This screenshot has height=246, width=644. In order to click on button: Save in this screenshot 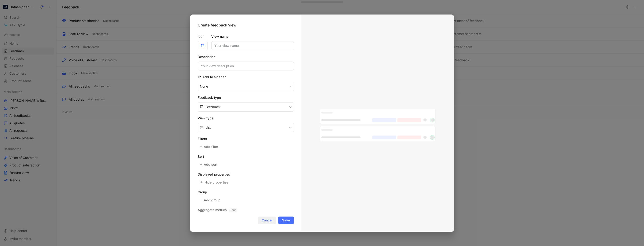, I will do `click(286, 220)`.